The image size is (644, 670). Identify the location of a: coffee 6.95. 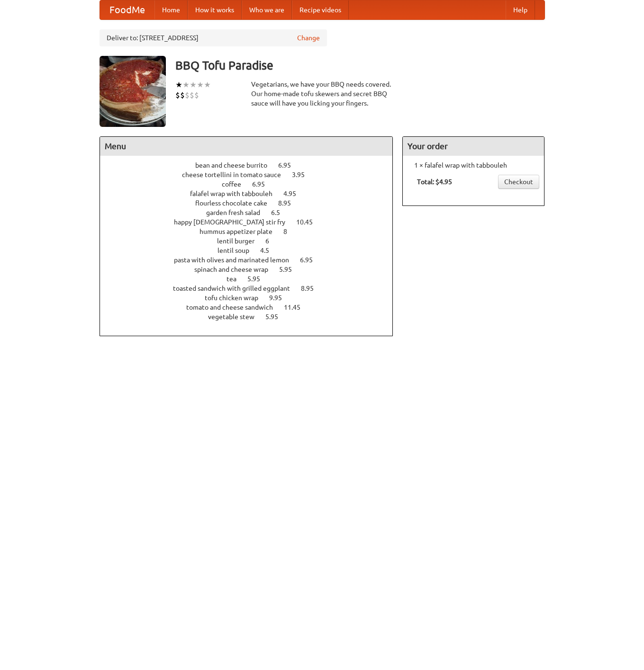
(252, 184).